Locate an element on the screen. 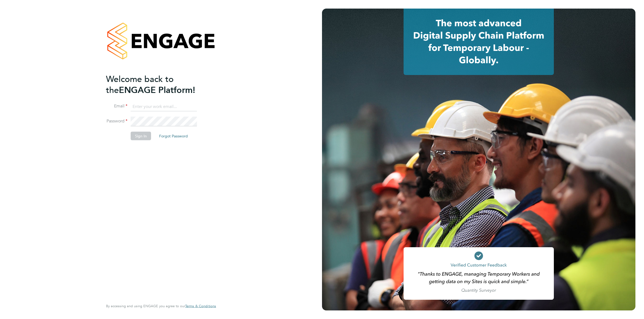  span: By accessing and using ENGAGE you agree to our is located at coordinates (161, 306).